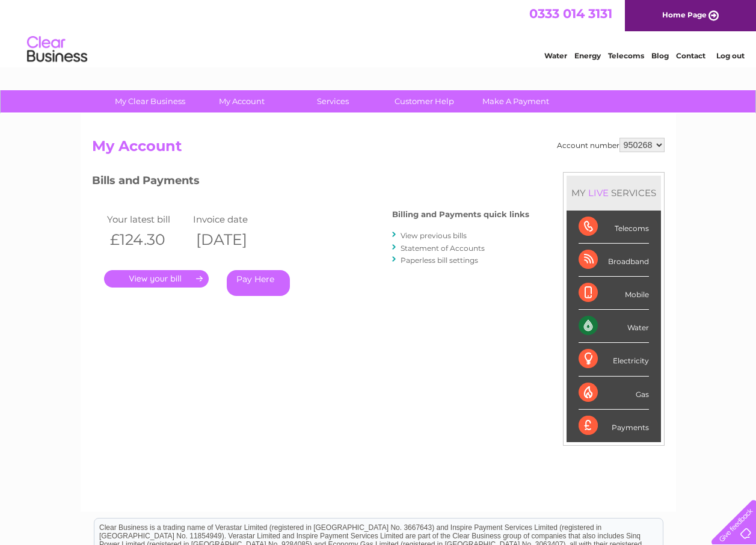 This screenshot has height=545, width=756. I want to click on div: Gas, so click(613, 393).